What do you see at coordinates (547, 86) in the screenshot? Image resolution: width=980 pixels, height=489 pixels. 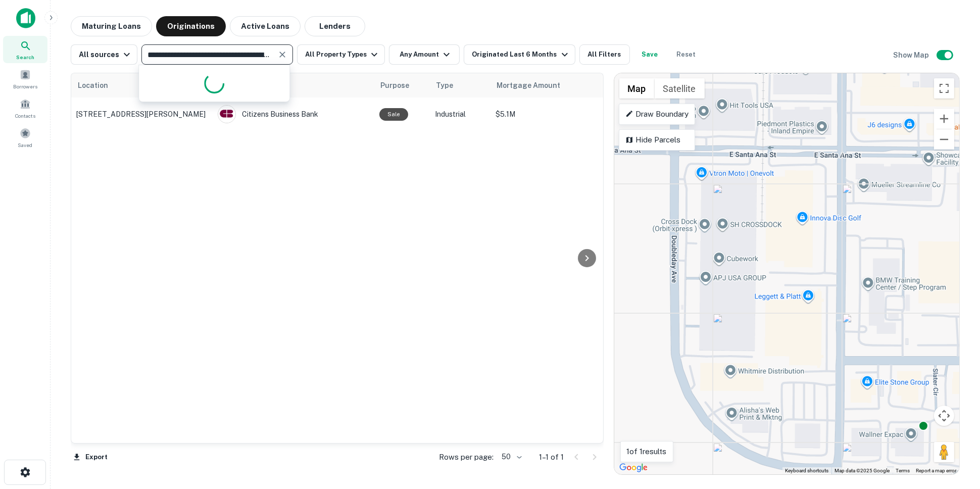 I see `th: Mortgage Amount` at bounding box center [547, 86].